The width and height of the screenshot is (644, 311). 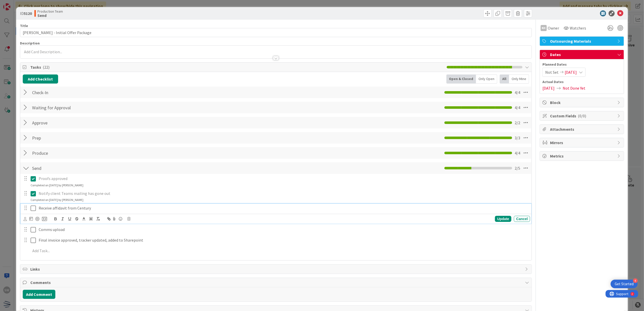 I want to click on span: Custom Fields, so click(x=582, y=116).